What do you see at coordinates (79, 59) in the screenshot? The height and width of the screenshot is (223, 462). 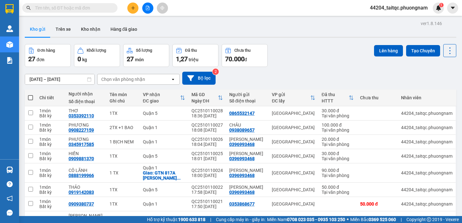 I see `span: 0` at bounding box center [79, 59].